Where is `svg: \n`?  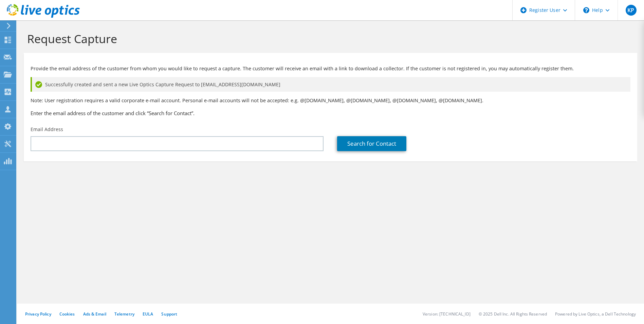
svg: \n is located at coordinates (587, 10).